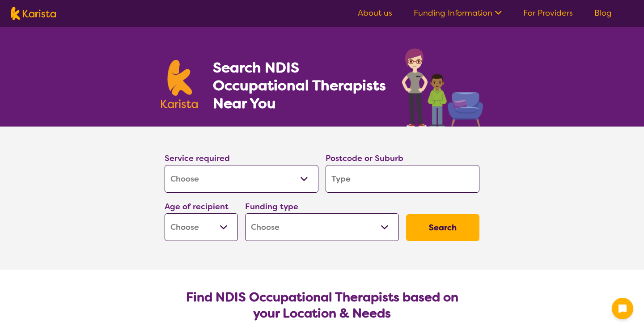  Describe the element at coordinates (443, 228) in the screenshot. I see `button: Search` at that location.